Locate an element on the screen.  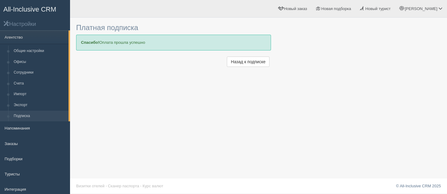
p: Оплата прошла успешно is located at coordinates (173, 42).